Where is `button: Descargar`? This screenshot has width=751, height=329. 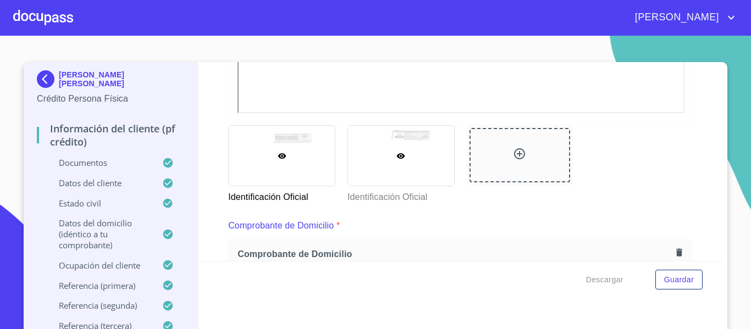
button: Descargar is located at coordinates (605, 280).